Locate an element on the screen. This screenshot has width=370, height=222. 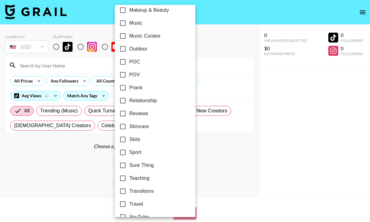
span: YouTube is located at coordinates (139, 217).